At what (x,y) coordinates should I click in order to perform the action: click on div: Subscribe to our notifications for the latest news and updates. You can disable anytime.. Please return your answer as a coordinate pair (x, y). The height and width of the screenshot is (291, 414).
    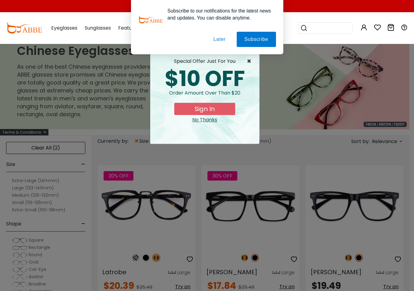
    Looking at the image, I should click on (219, 14).